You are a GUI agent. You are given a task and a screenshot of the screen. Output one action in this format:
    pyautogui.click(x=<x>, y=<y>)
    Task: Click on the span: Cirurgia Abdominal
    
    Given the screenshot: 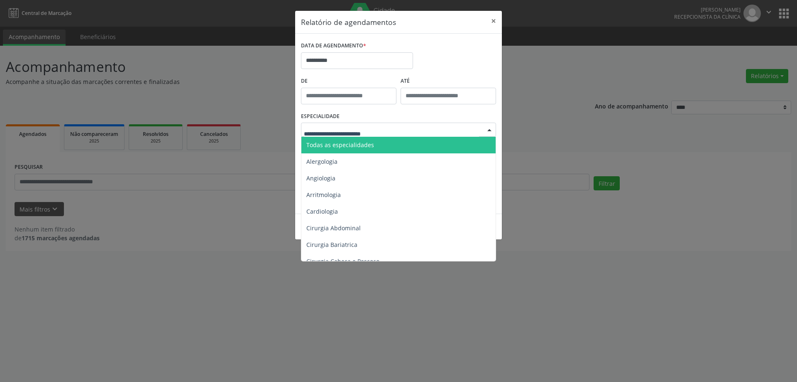 What is the action you would take?
    pyautogui.click(x=333, y=228)
    